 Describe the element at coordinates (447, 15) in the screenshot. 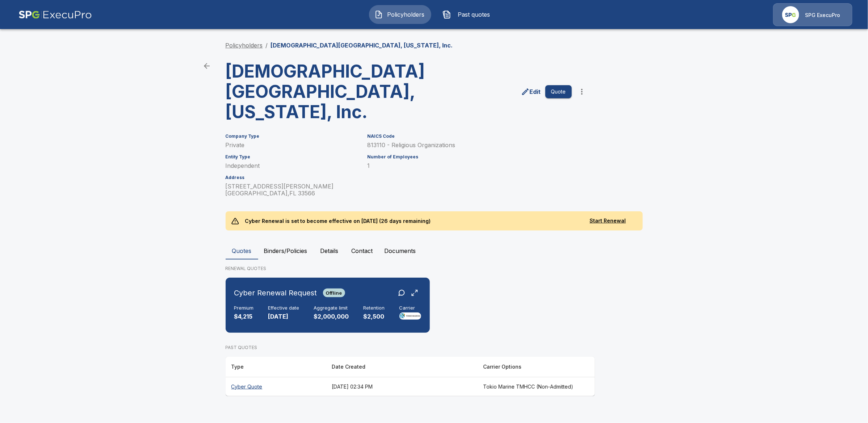

I see `img: Past quotes Icon` at that location.